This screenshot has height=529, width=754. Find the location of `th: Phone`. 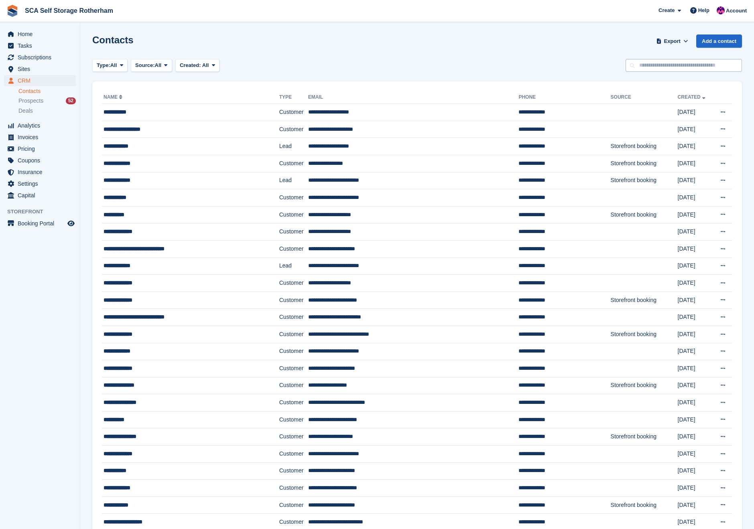

th: Phone is located at coordinates (564, 97).